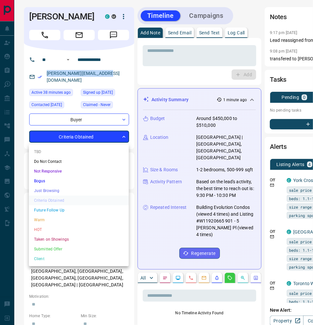 The width and height of the screenshot is (313, 325). What do you see at coordinates (79, 181) in the screenshot?
I see `li: Bogus` at bounding box center [79, 181].